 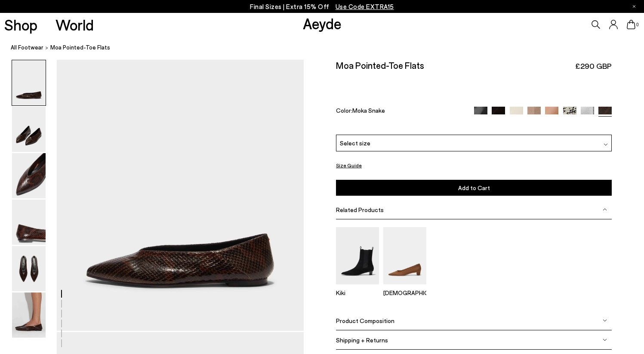 I want to click on span: Related Products, so click(x=360, y=209).